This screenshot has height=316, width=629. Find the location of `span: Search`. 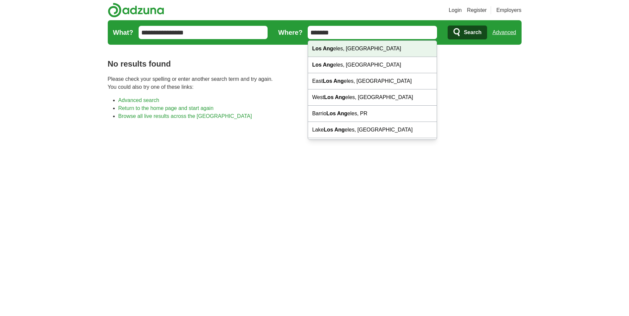

span: Search is located at coordinates (472, 32).